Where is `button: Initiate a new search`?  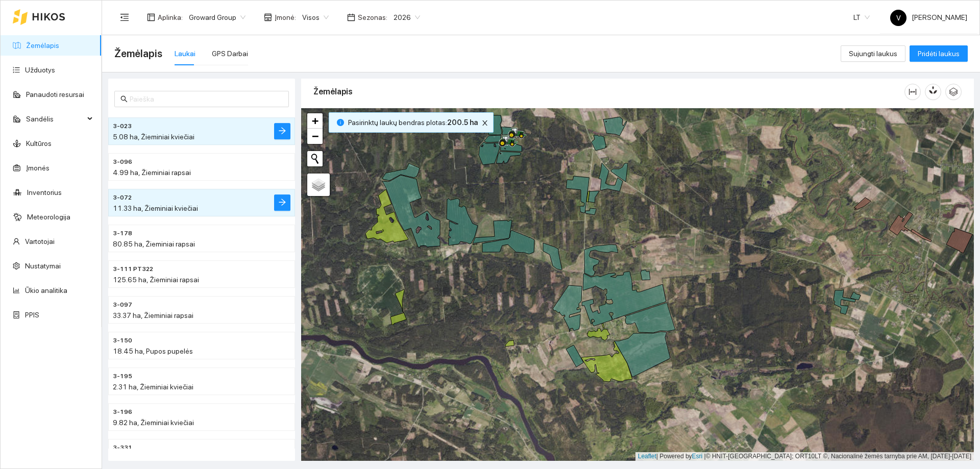
button: Initiate a new search is located at coordinates (314, 159).